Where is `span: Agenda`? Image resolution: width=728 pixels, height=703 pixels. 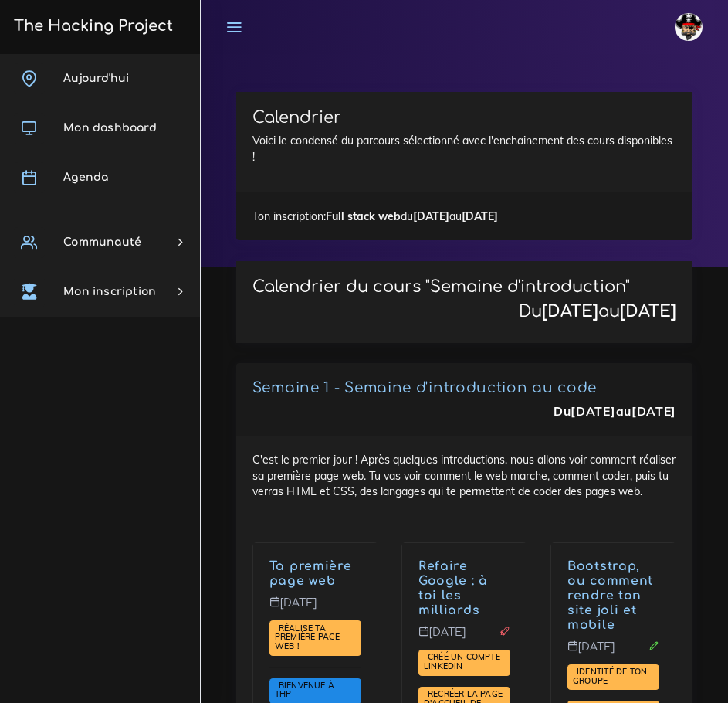 span: Agenda is located at coordinates (86, 177).